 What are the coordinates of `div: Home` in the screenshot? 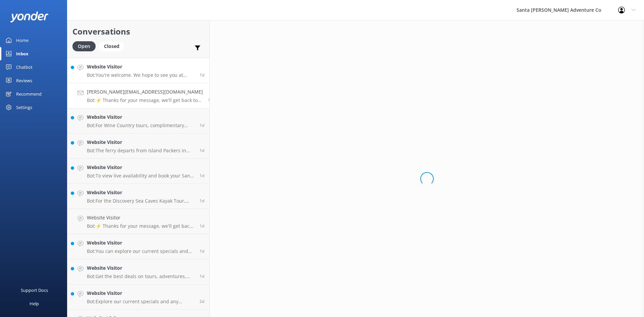 It's located at (22, 40).